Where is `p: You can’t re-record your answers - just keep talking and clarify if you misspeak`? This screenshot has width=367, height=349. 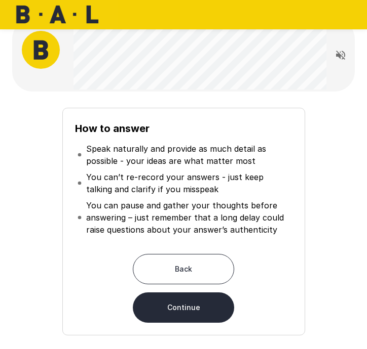 p: You can’t re-record your answers - just keep talking and clarify if you misspeak is located at coordinates (188, 183).